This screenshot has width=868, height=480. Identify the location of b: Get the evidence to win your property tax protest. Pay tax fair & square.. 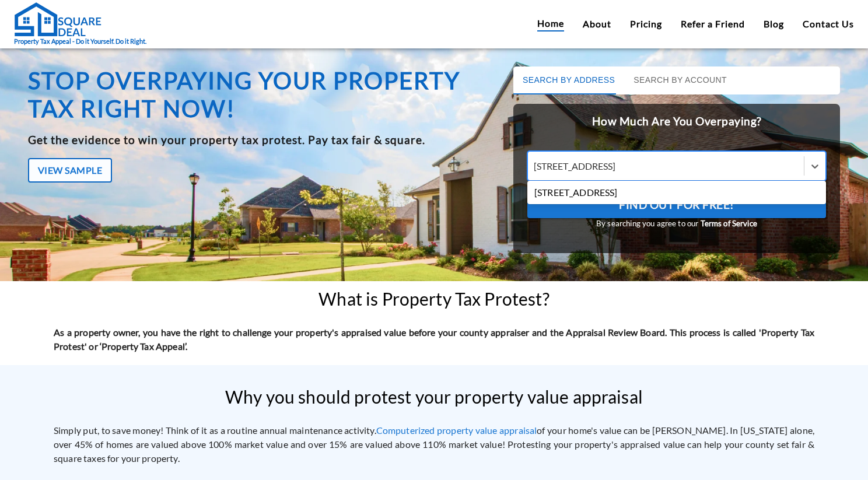
(226, 139).